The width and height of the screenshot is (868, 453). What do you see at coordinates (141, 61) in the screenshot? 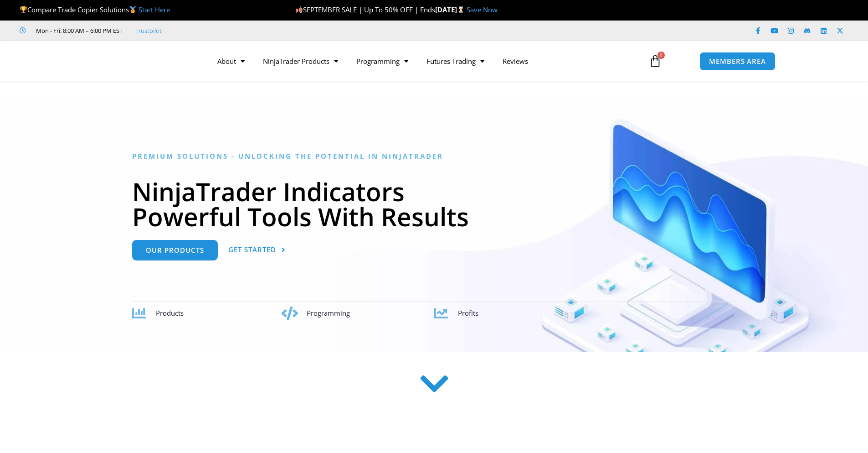
I see `img: LogoAI | Affordable Indicators – NinjaTrader` at bounding box center [141, 61].